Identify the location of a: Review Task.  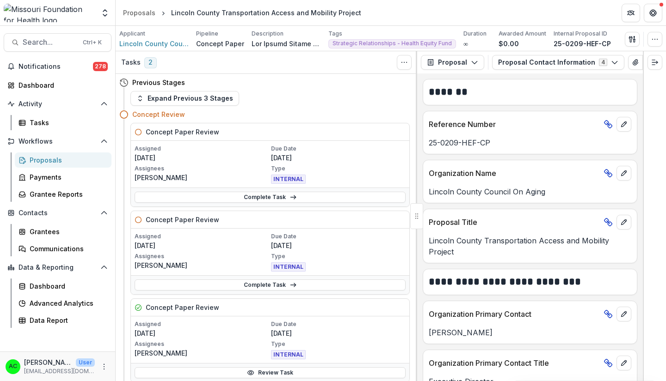
(270, 373).